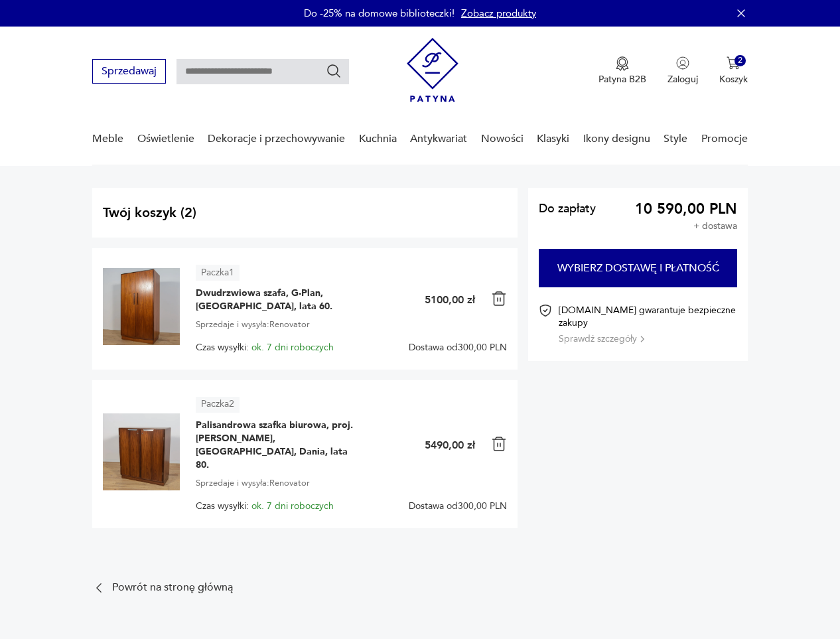 The image size is (840, 639). Describe the element at coordinates (378, 13) in the screenshot. I see `p: Do -25% na domowe biblioteczki!` at that location.